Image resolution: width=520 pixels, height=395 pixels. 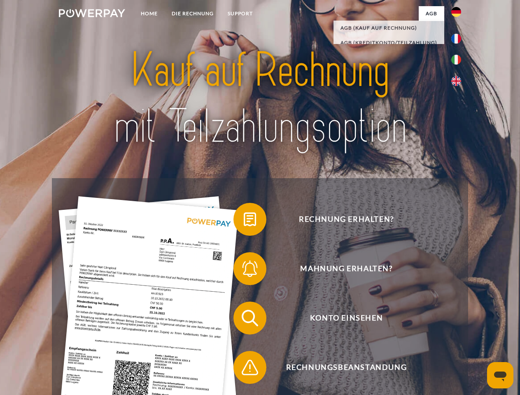 I want to click on a: SUPPORT, so click(x=240, y=14).